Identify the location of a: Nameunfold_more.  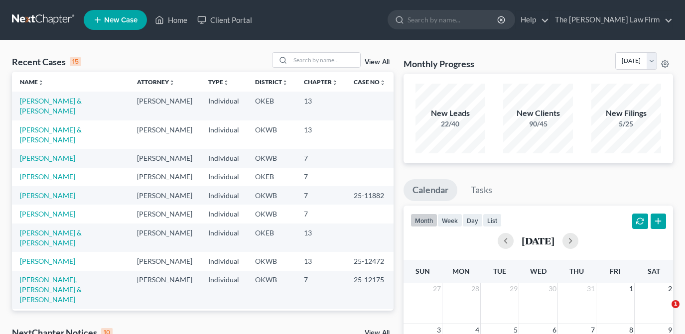
(32, 82).